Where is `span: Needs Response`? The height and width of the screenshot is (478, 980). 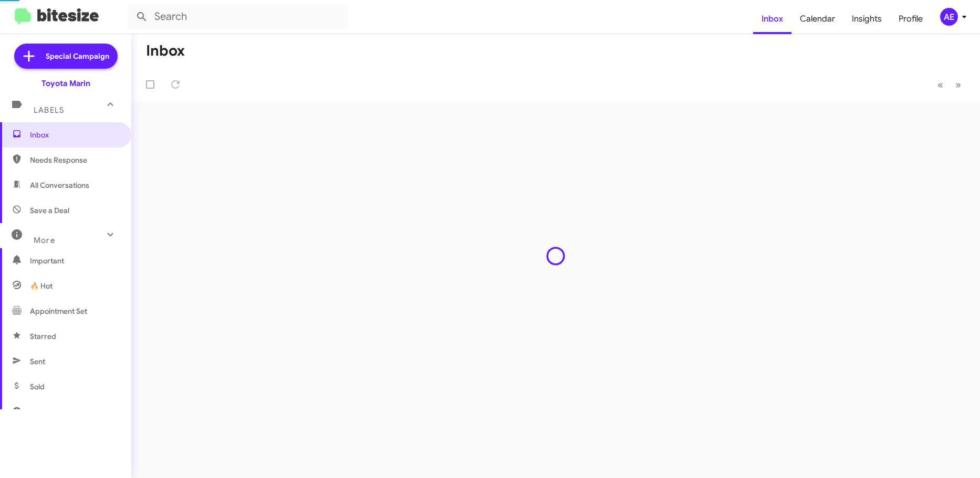 span: Needs Response is located at coordinates (75, 160).